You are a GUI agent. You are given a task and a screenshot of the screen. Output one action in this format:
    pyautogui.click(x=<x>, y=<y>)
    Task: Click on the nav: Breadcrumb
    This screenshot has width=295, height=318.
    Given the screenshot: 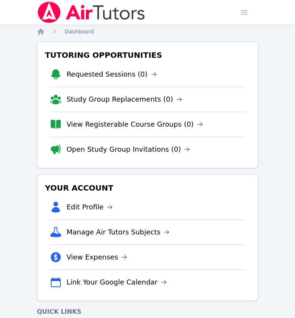 What is the action you would take?
    pyautogui.click(x=147, y=32)
    